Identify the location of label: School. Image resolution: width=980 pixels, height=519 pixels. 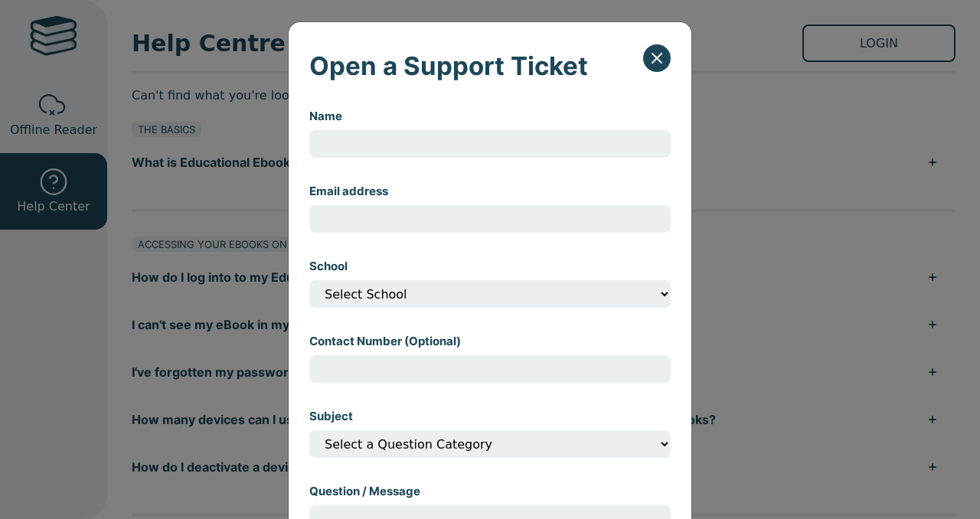
(328, 266).